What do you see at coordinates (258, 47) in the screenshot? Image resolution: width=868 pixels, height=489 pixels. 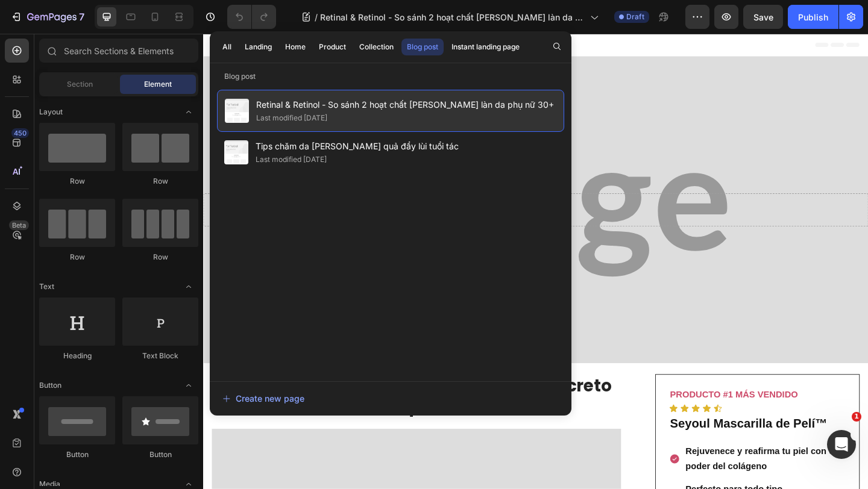 I see `button: Landing` at bounding box center [258, 47].